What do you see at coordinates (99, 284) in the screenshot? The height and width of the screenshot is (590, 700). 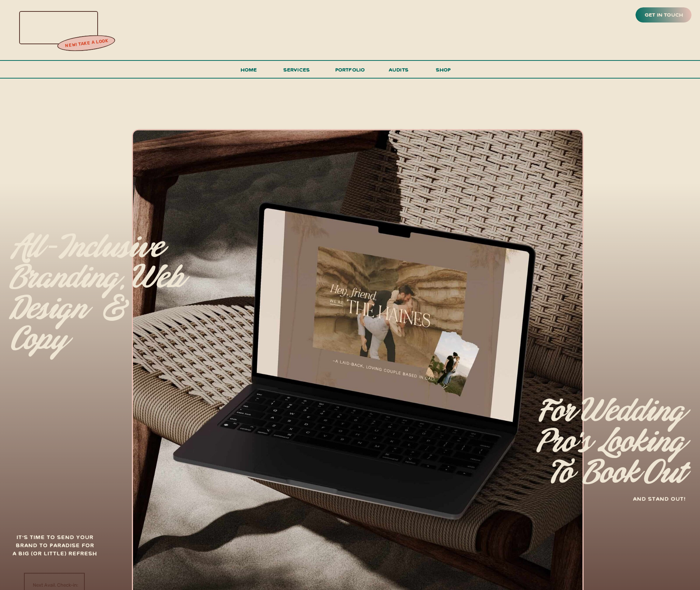 I see `p: All-inclusive branding, web design & copy` at bounding box center [99, 284].